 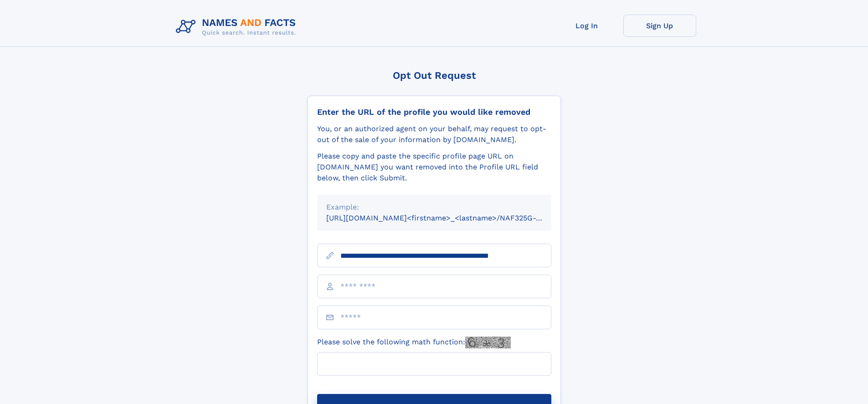 I want to click on img: Logo Names and Facts, so click(x=238, y=27).